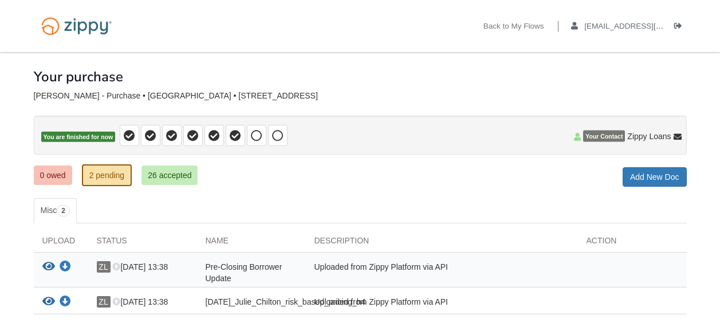 The width and height of the screenshot is (720, 323). I want to click on h1: Your purchase, so click(78, 77).